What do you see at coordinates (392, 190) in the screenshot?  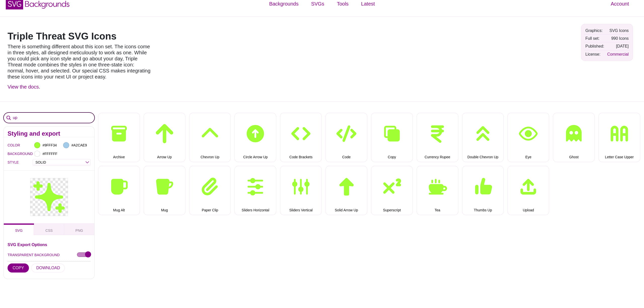 I see `button: Superscript` at bounding box center [392, 190].